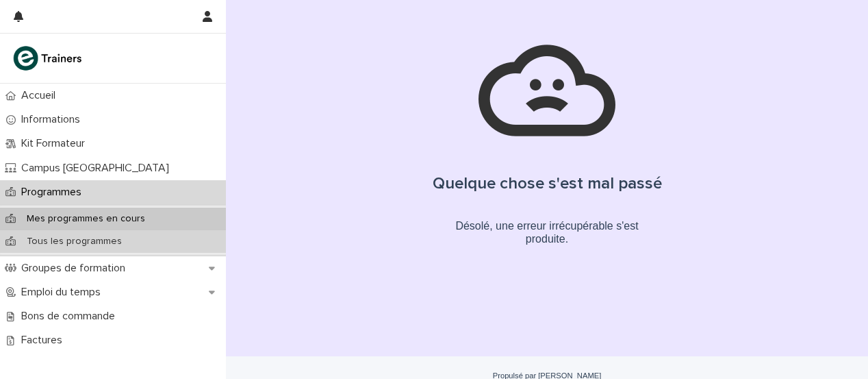  Describe the element at coordinates (86, 219) in the screenshot. I see `font: Mes programmes en cours` at that location.